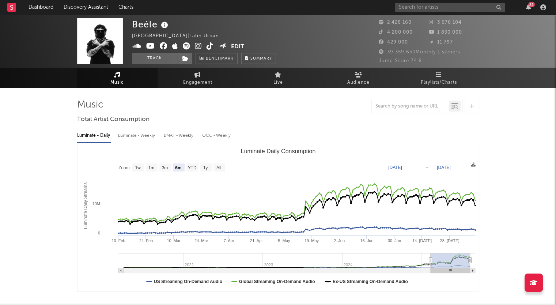  What do you see at coordinates (198, 83) in the screenshot?
I see `span: Engagement` at bounding box center [198, 83].